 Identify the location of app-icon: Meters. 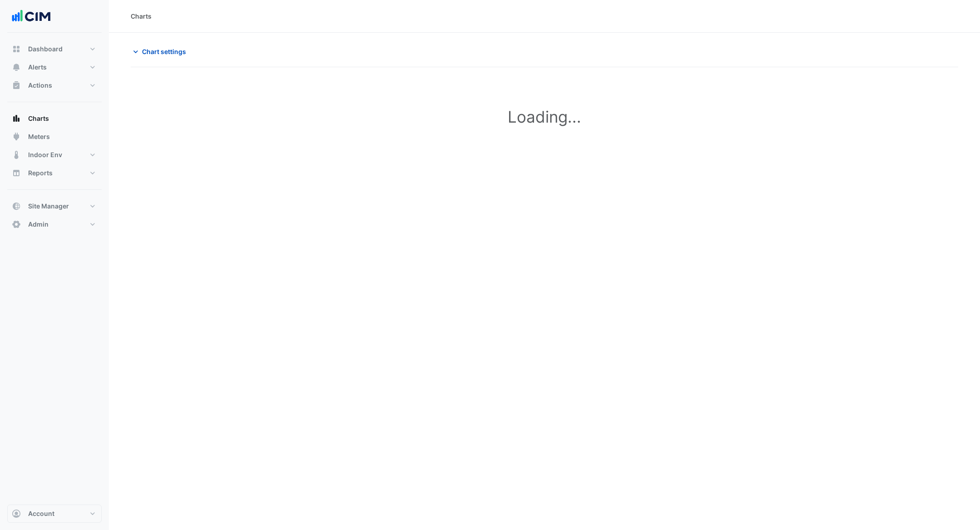
(17, 136).